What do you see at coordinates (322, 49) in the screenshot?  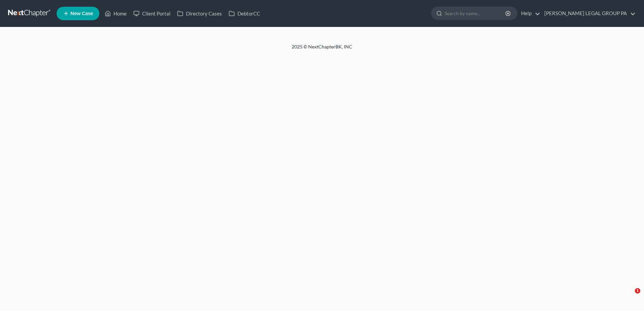 I see `div: 2025 © NextChapterBK, INC` at bounding box center [322, 49].